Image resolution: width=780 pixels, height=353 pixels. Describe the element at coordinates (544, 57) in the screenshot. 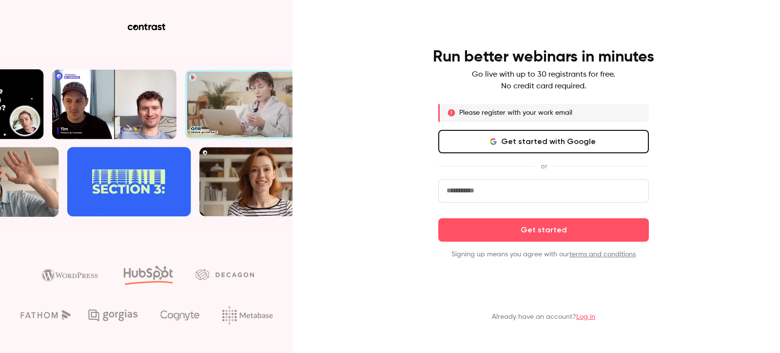

I see `h4: Run better webinars in minutes` at that location.